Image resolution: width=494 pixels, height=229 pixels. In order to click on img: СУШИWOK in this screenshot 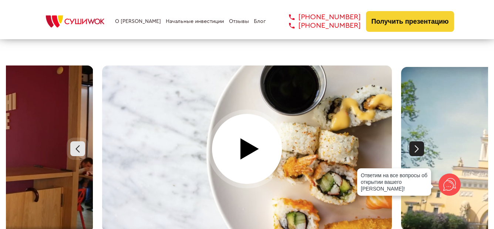, I will do `click(75, 21)`.